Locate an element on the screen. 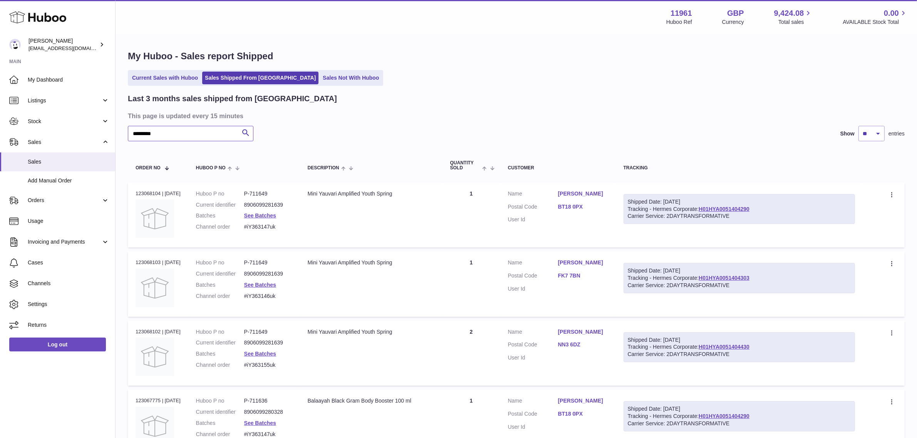  div: Tracking is located at coordinates (739, 168).